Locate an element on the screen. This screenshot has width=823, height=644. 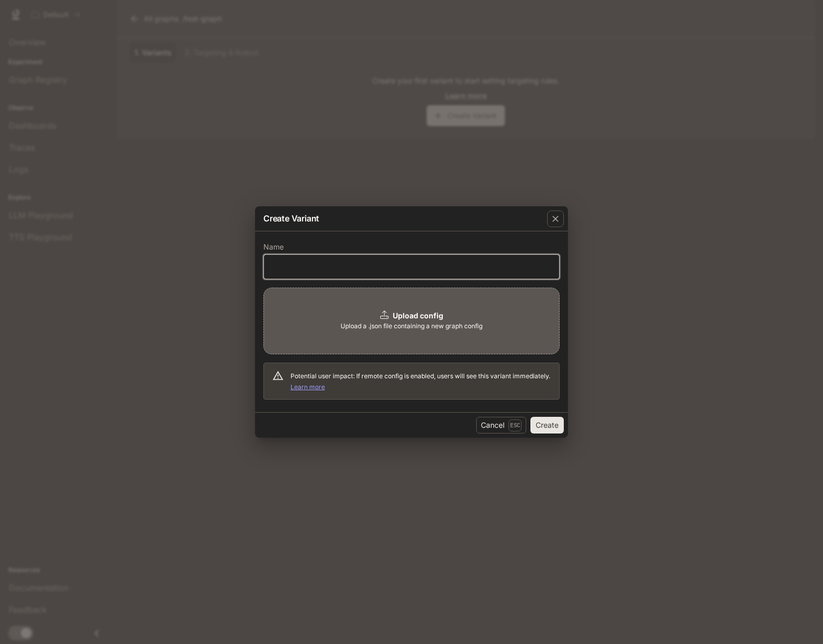
p: Esc is located at coordinates (515, 425).